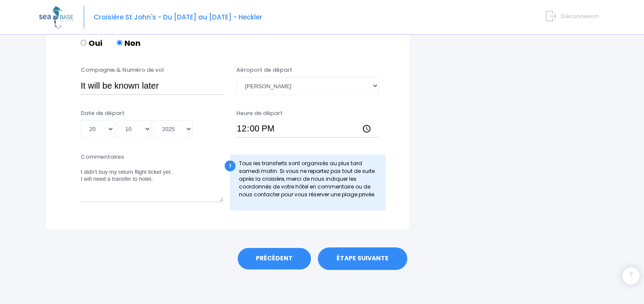  I want to click on div: Tous les transferts sont organisés au plus tard samedi matin. Si vous ne repartez pas tout de sui..., so click(307, 182).